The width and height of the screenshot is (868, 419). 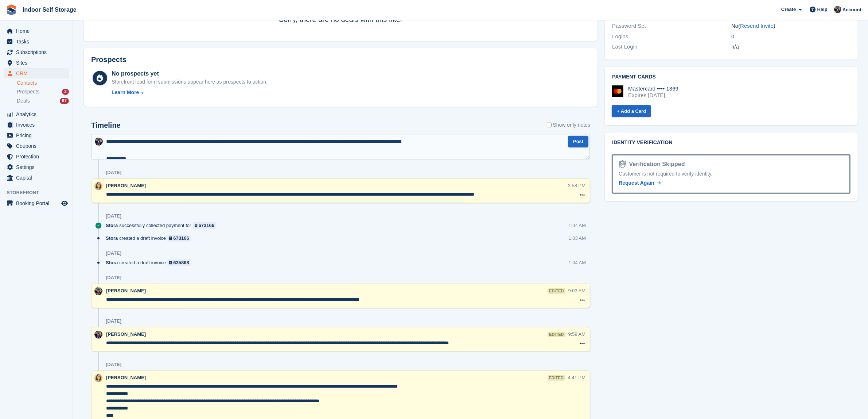 I want to click on a: 635868, so click(x=179, y=262).